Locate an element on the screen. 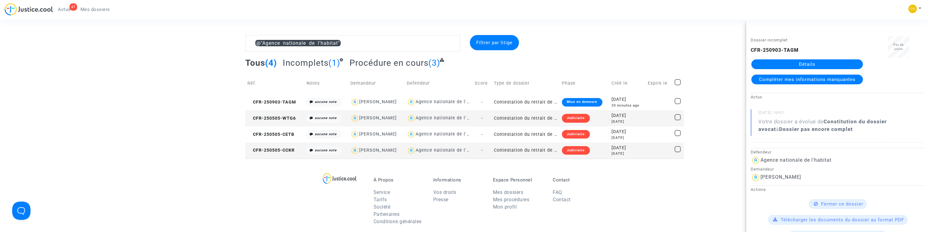 Image resolution: width=929 pixels, height=232 pixels. a: Tarifs is located at coordinates (380, 200).